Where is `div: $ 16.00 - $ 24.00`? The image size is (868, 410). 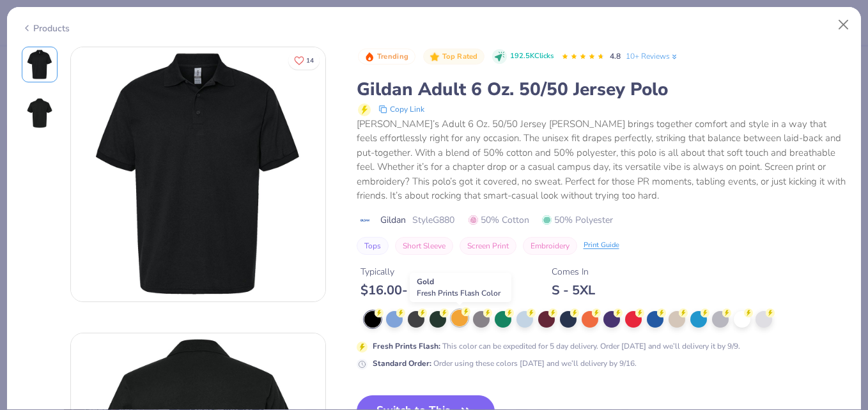
div: $ 16.00 - $ 24.00 is located at coordinates (413, 290).